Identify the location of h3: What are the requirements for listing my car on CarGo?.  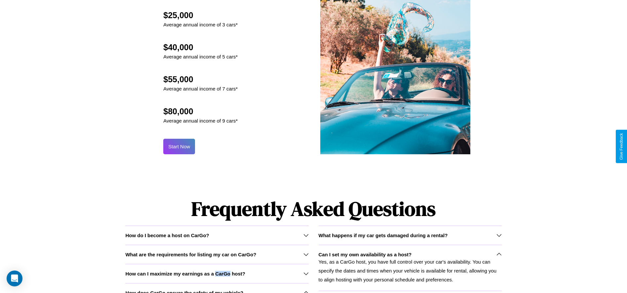
(191, 255).